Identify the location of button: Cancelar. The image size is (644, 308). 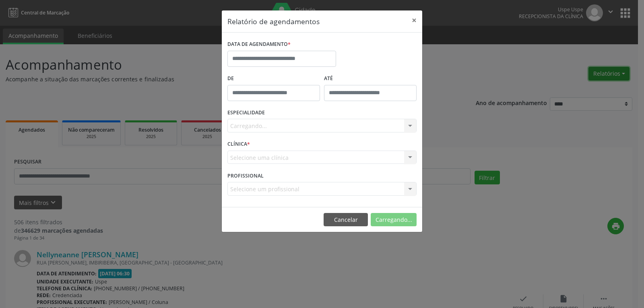
(346, 220).